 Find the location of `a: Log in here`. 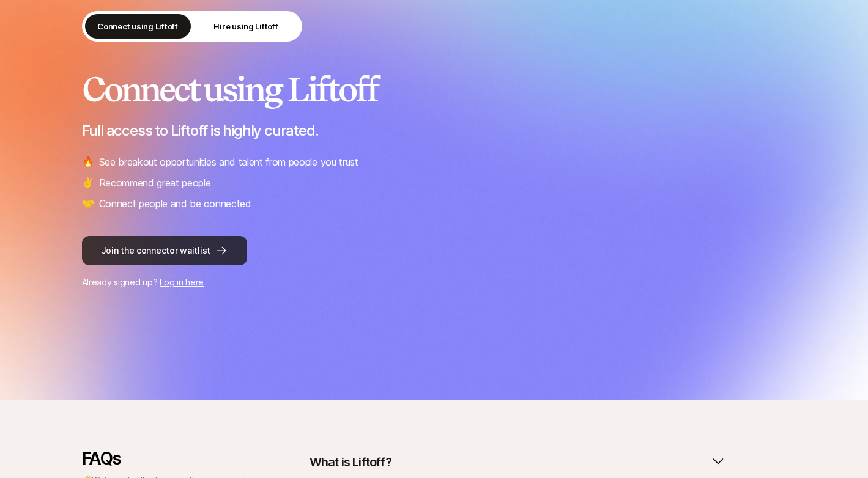

a: Log in here is located at coordinates (182, 282).